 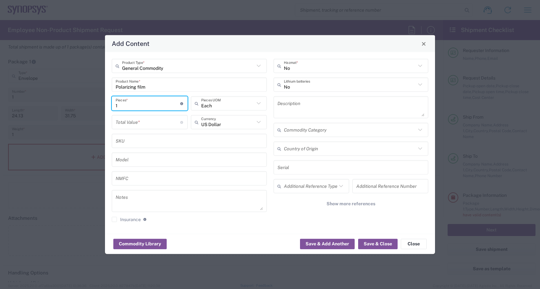 I want to click on label: Insurance, so click(x=126, y=219).